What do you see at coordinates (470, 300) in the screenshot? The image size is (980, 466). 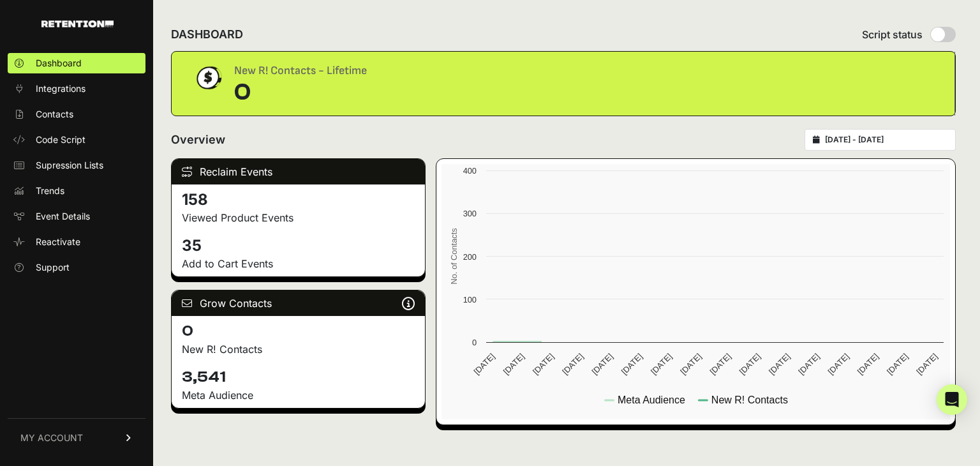 I see `text: 100` at bounding box center [470, 300].